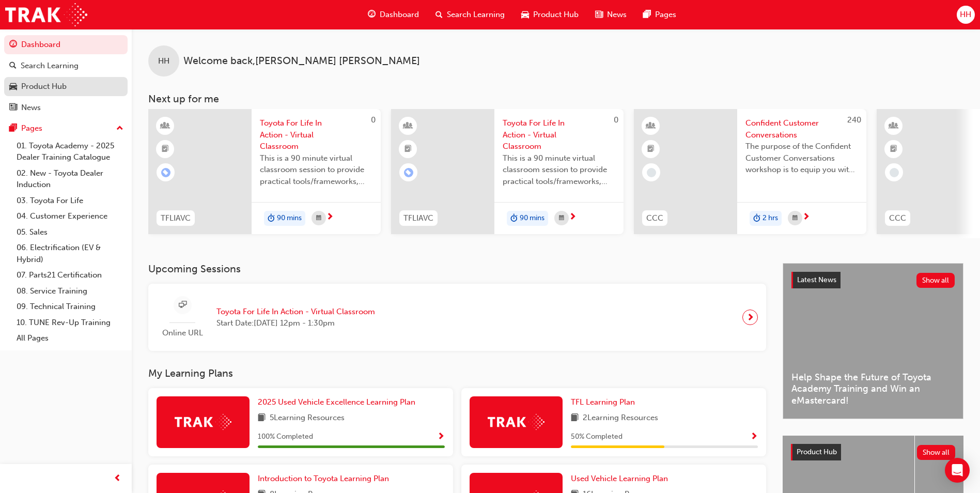  I want to click on a: 07. Parts21 Certification, so click(70, 275).